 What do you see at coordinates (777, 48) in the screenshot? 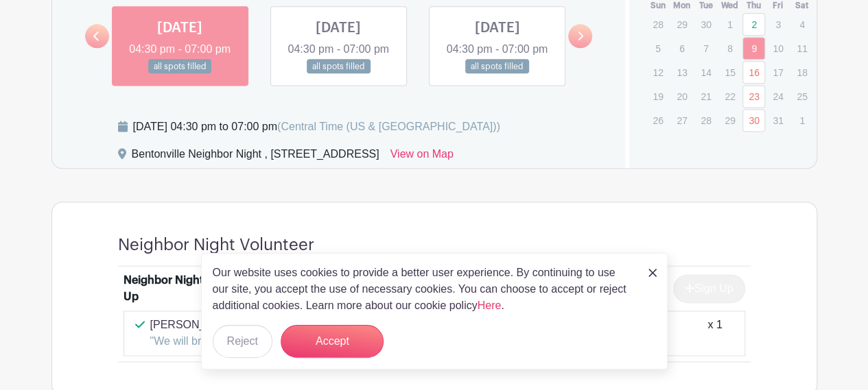
I see `p: 10` at bounding box center [777, 48].